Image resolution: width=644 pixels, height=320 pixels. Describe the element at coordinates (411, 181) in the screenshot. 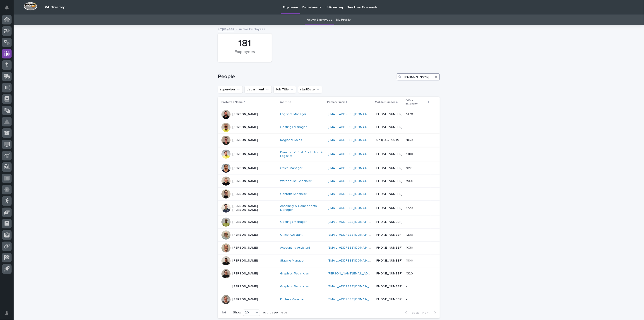

I see `p: 1960` at that location.